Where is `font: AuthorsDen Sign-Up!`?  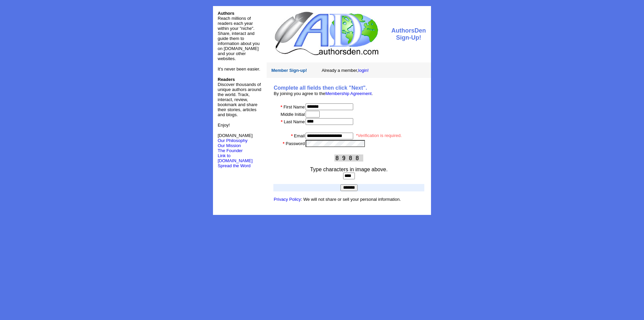 font: AuthorsDen Sign-Up! is located at coordinates (409, 34).